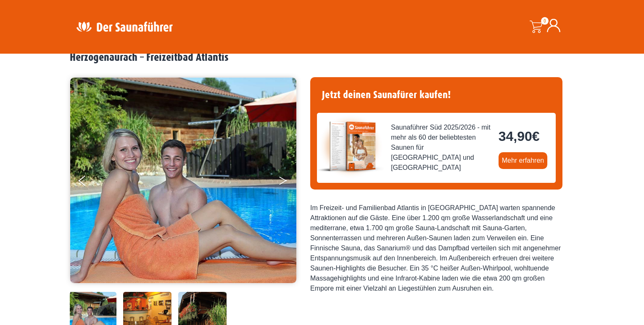  What do you see at coordinates (89, 183) in the screenshot?
I see `button: Previous` at bounding box center [89, 183].